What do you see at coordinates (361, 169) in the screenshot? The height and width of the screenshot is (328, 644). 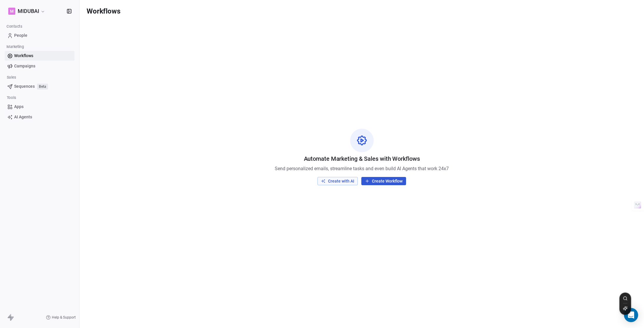 I see `span: Send personalized emails, streamline tasks and even build AI Agents that work 24x7` at bounding box center [361, 169].